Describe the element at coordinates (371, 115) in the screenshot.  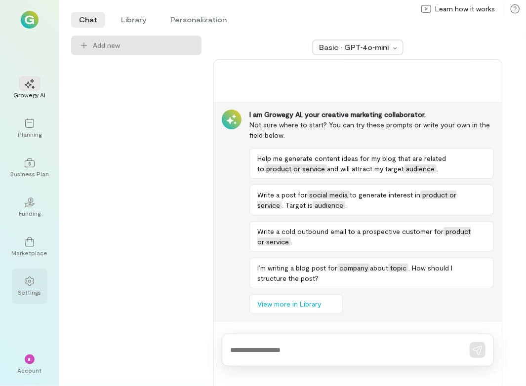
I see `div: I am Growegy AI, your creative marketing collaborator.` at that location.